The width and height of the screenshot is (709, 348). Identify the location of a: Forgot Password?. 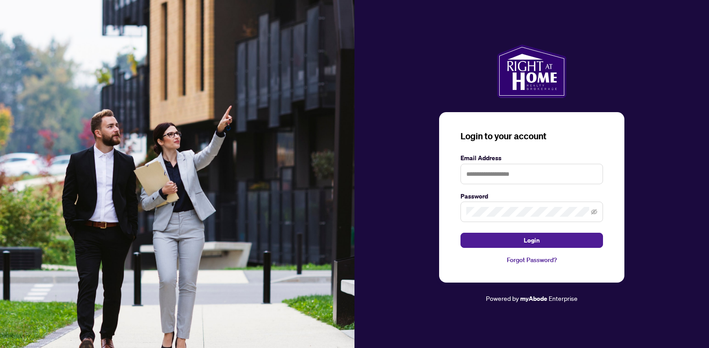
(532, 260).